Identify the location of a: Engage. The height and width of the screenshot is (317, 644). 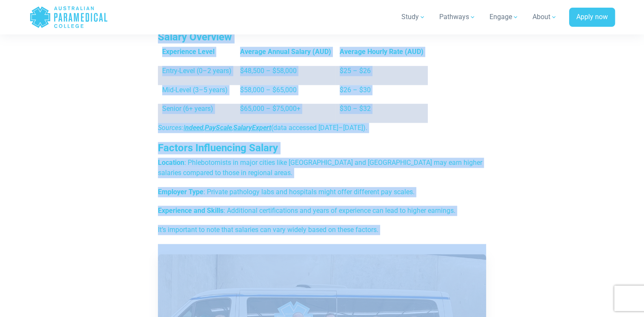
(504, 17).